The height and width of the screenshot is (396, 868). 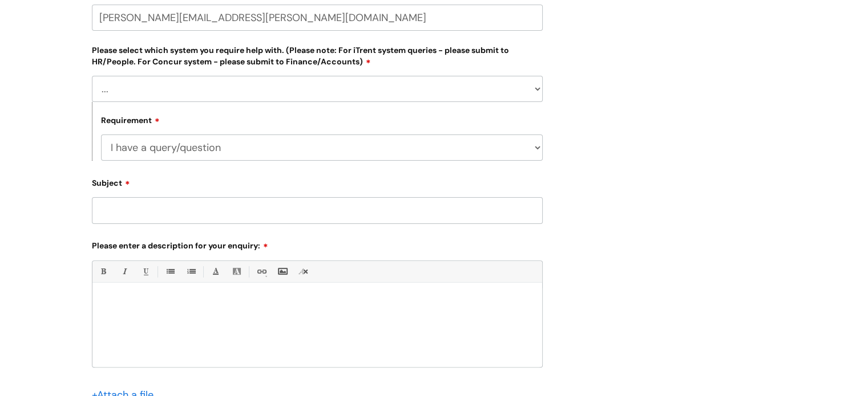 I want to click on a: Back Color, so click(x=236, y=272).